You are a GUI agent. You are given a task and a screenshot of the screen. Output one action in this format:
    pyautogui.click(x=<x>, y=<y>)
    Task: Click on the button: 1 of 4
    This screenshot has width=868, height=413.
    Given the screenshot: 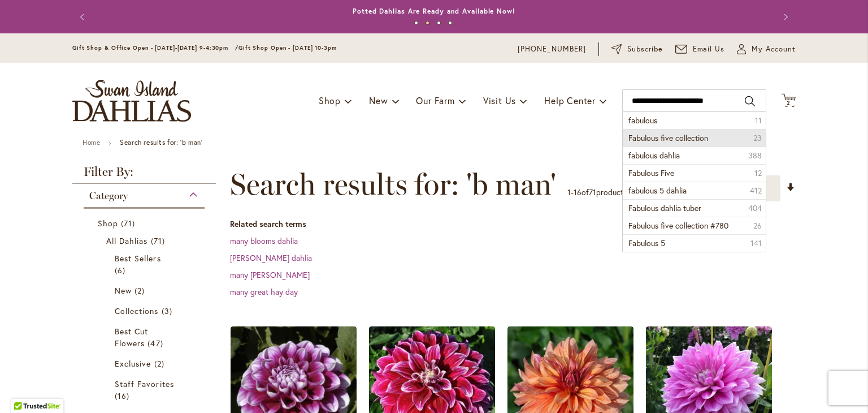 What is the action you would take?
    pyautogui.click(x=416, y=23)
    